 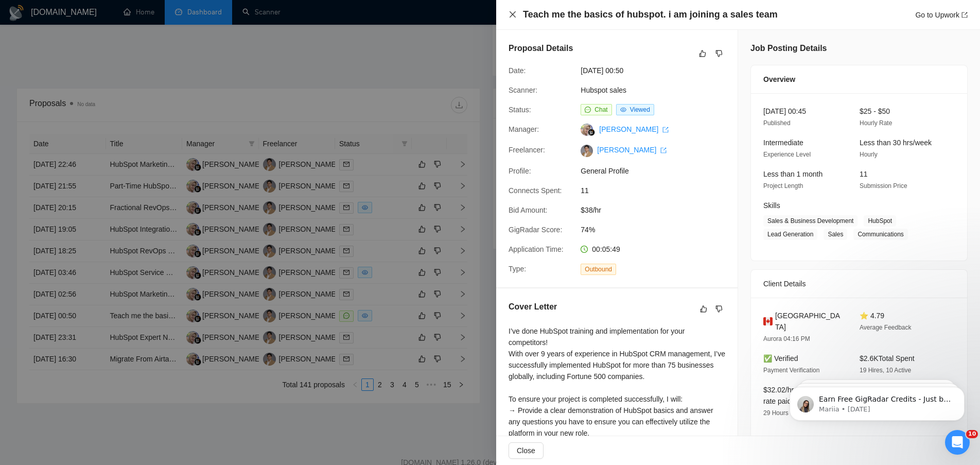 What do you see at coordinates (886, 327) in the screenshot?
I see `span: Average Feedback` at bounding box center [886, 327].